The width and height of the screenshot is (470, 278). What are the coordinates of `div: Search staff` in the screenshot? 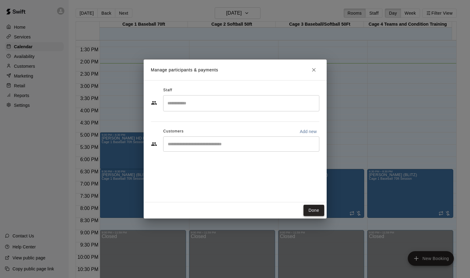 It's located at (241, 103).